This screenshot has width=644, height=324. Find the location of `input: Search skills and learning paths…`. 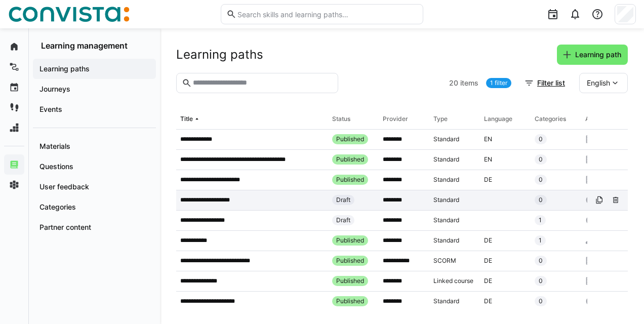

input: Search skills and learning paths… is located at coordinates (327, 14).